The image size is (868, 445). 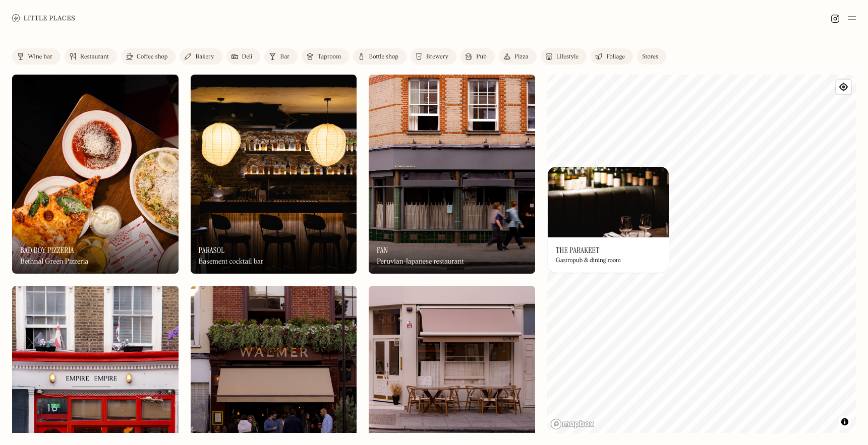 What do you see at coordinates (95, 174) in the screenshot?
I see `img: Bad Boy Pizzeria` at bounding box center [95, 174].